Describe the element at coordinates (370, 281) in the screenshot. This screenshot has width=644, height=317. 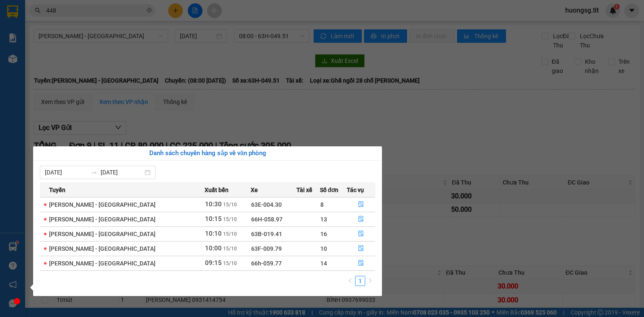
I see `li: Next Page` at that location.